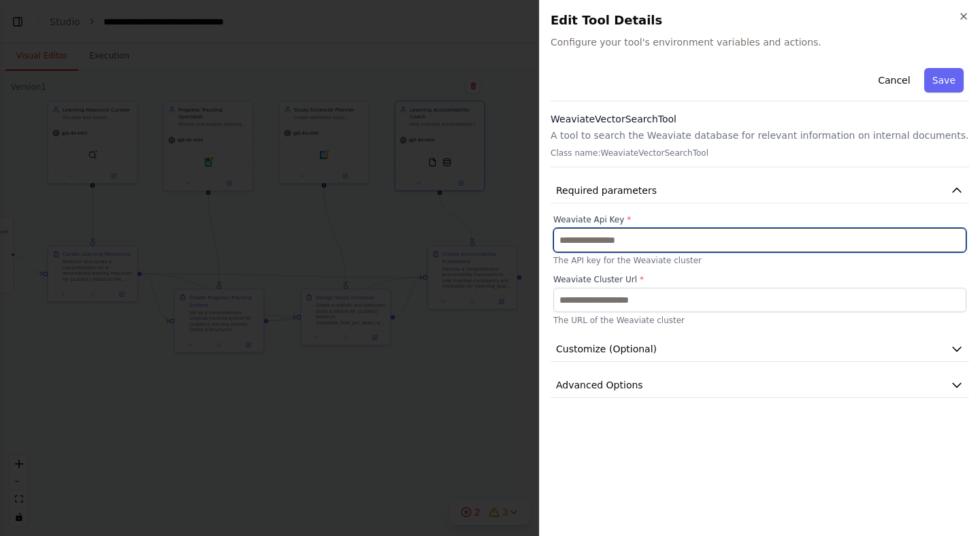 The height and width of the screenshot is (536, 980). Describe the element at coordinates (759, 136) in the screenshot. I see `p: A tool to search the Weaviate database for relevant information on internal documents.` at that location.